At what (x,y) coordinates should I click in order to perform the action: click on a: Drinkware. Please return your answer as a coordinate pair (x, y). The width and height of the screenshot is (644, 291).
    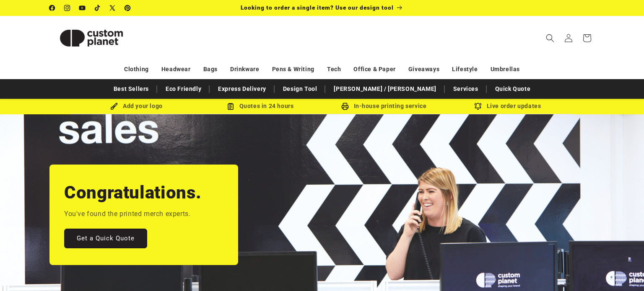
    Looking at the image, I should click on (244, 69).